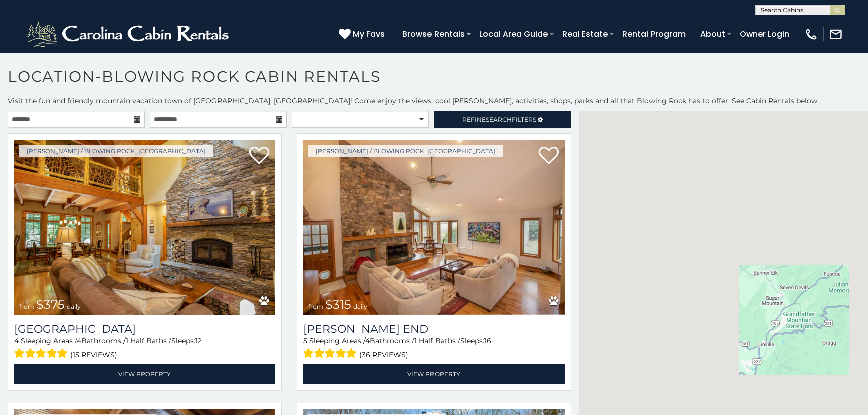 The width and height of the screenshot is (868, 415). Describe the element at coordinates (144, 329) in the screenshot. I see `h3: Mountain Song Lodge` at that location.